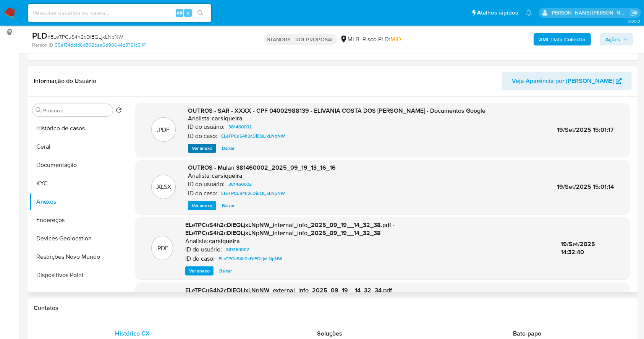  Describe the element at coordinates (77, 147) in the screenshot. I see `button: Geral` at that location.